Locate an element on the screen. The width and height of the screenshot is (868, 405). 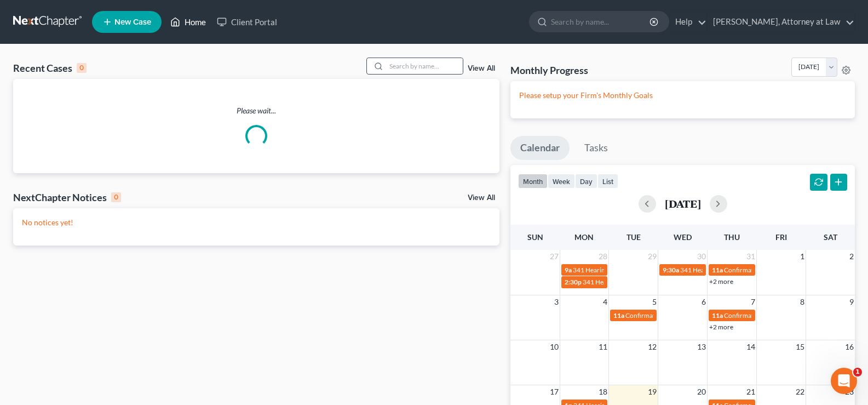
span: Mon is located at coordinates (584, 237).